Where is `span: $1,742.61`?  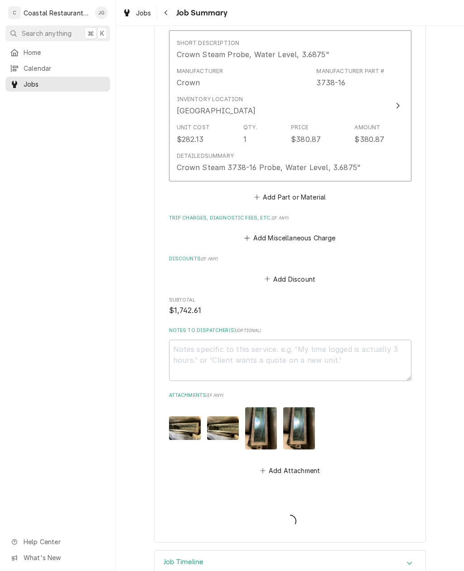
span: $1,742.61 is located at coordinates (185, 310).